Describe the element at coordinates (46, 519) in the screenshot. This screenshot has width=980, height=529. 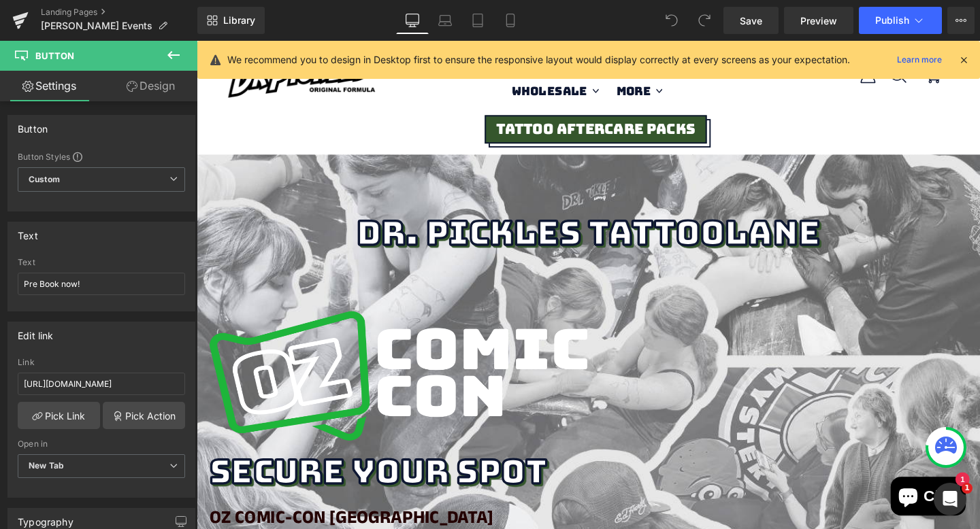
I see `div: Typography` at that location.